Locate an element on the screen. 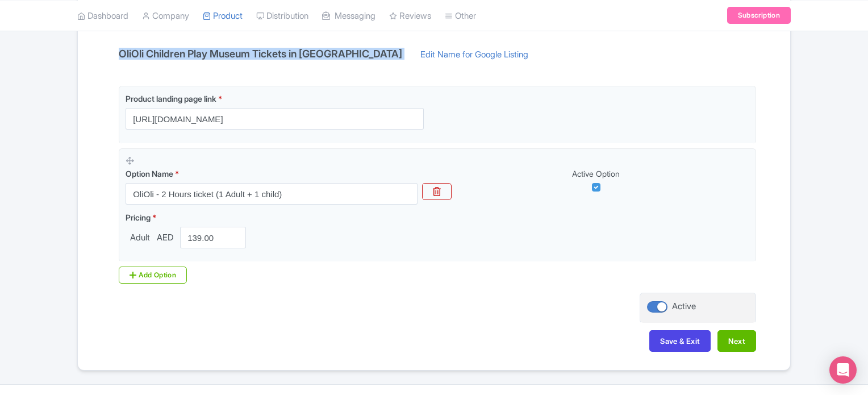 The image size is (868, 395). span: Pricing is located at coordinates (138, 217).